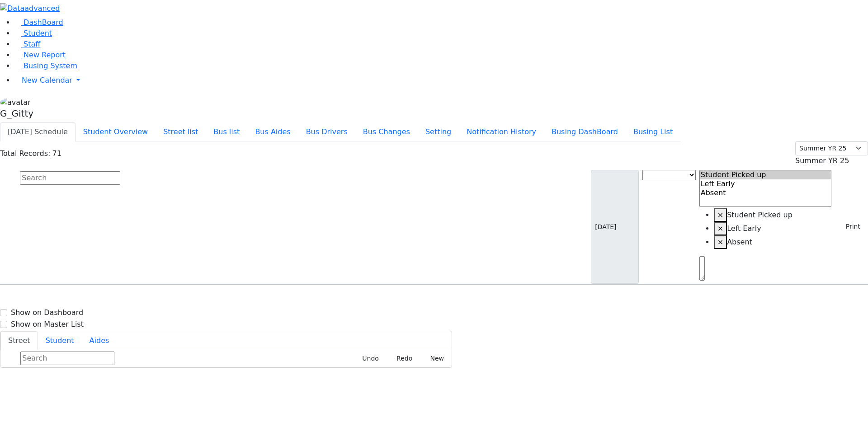 The height and width of the screenshot is (427, 868). What do you see at coordinates (46, 66) in the screenshot?
I see `a: Busing System` at bounding box center [46, 66].